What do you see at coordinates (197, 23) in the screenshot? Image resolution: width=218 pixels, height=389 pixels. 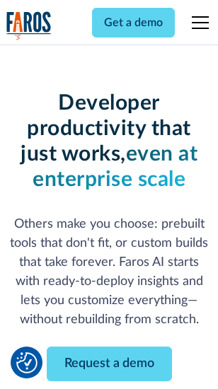 I see `div: menu` at bounding box center [197, 23].